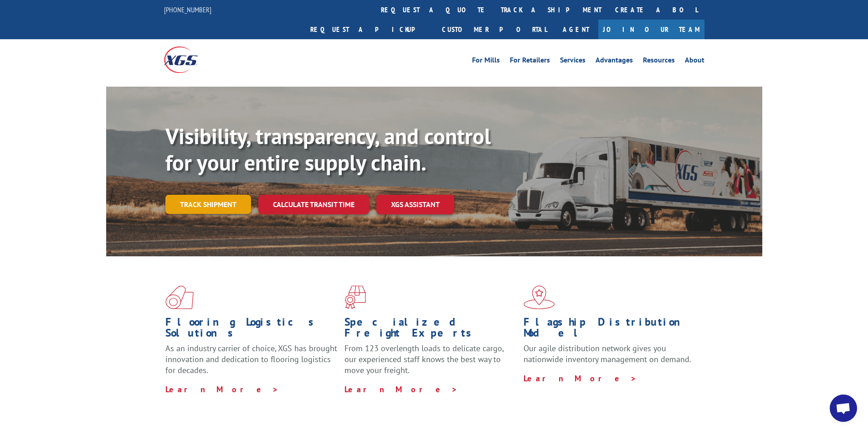 This screenshot has height=431, width=868. What do you see at coordinates (431, 363) in the screenshot?
I see `p: From 123 overlength loads to delicate cargo, our experienced staff knows the best way to move you...` at bounding box center [431, 363].